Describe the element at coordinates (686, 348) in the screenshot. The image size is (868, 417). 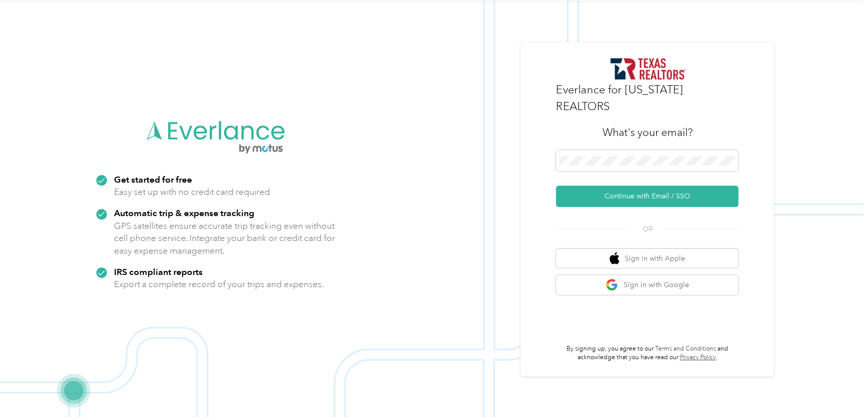
I see `a: Terms and Conditions` at that location.